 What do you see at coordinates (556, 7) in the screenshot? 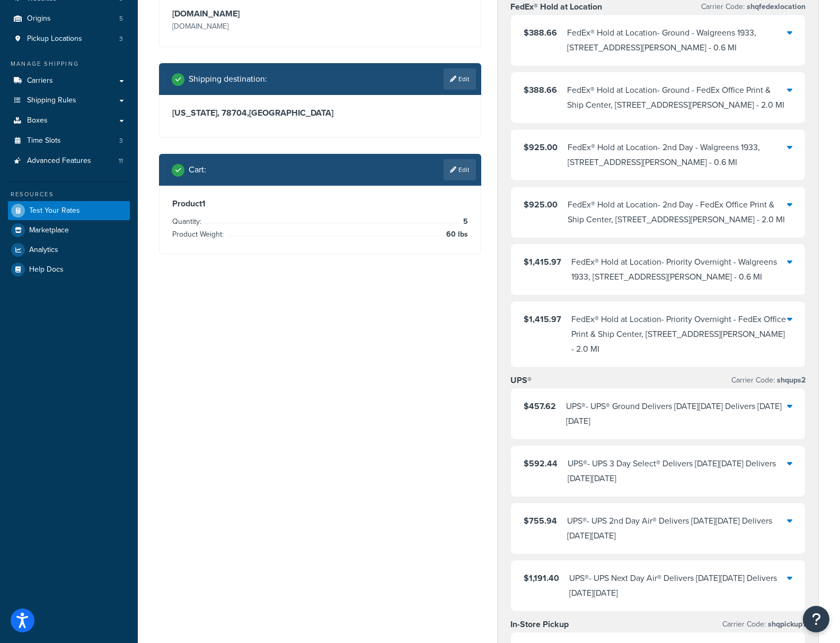
I see `h3: FedEx® Hold at Location` at bounding box center [556, 7].